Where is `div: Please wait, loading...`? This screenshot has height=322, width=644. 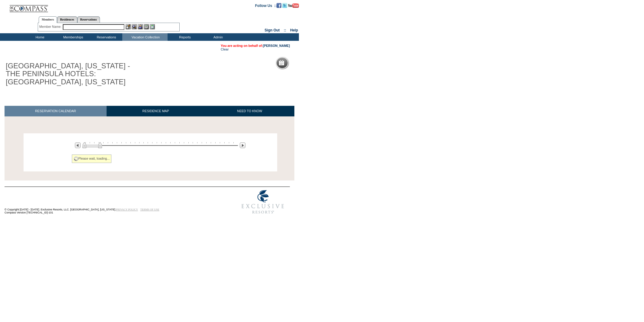 div: Please wait, loading... is located at coordinates (92, 159).